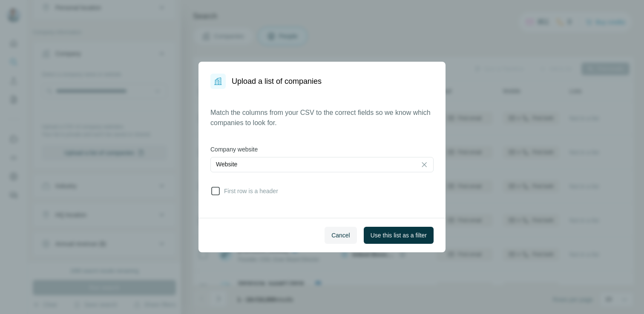 The height and width of the screenshot is (314, 644). Describe the element at coordinates (322, 150) in the screenshot. I see `label: Company website` at that location.